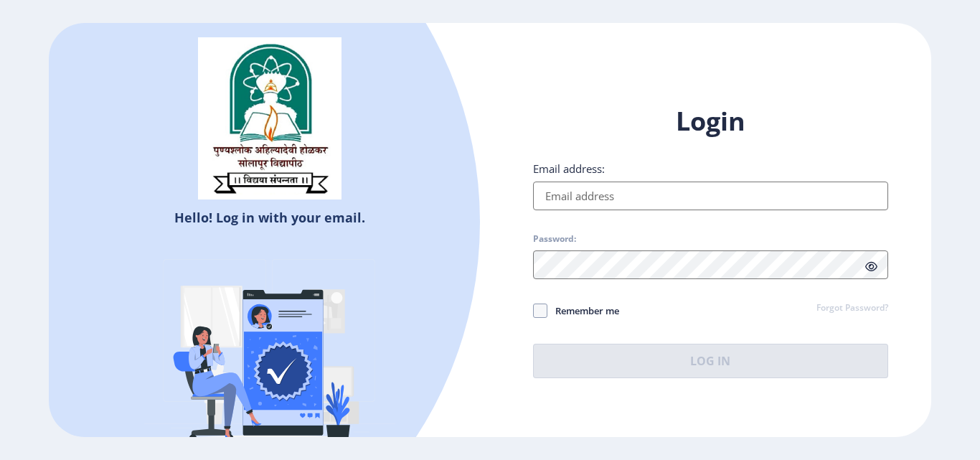  Describe the element at coordinates (269, 119) in the screenshot. I see `img: sulogo.png` at that location.